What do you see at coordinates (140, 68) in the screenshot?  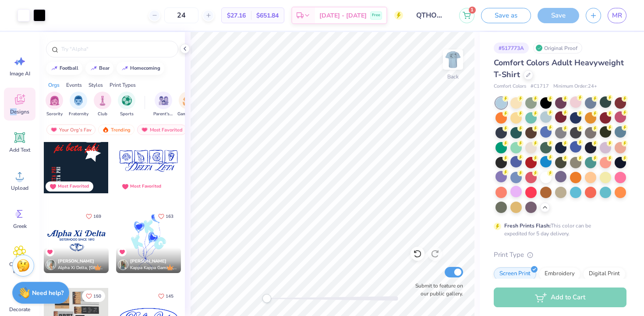 I see `button: homecoming` at bounding box center [140, 68].